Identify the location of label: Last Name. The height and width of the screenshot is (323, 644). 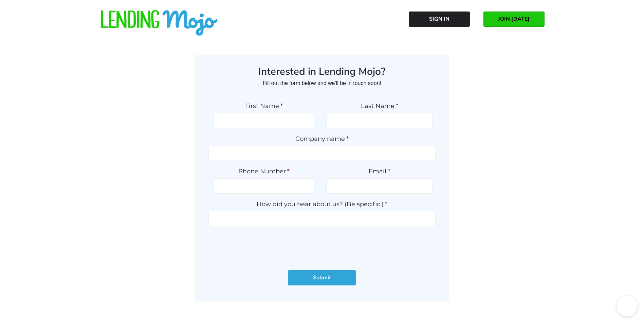
(379, 106).